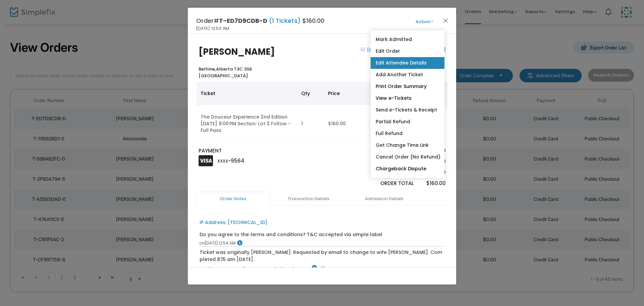 The image size is (644, 306). What do you see at coordinates (259, 151) in the screenshot?
I see `p: PAYMENT` at bounding box center [259, 151].